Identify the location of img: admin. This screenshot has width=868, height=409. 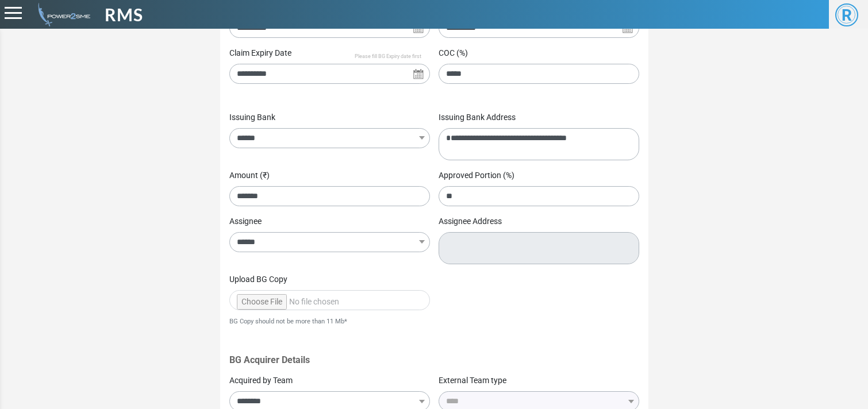
(62, 15).